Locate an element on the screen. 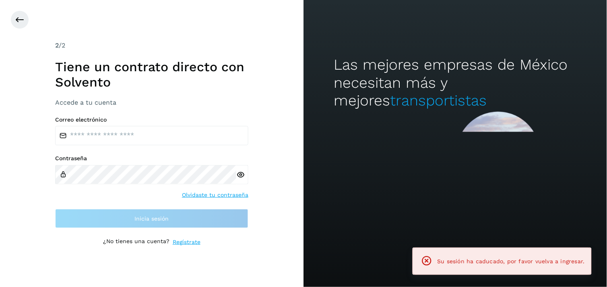 The height and width of the screenshot is (287, 607). a: Regístrate is located at coordinates (187, 242).